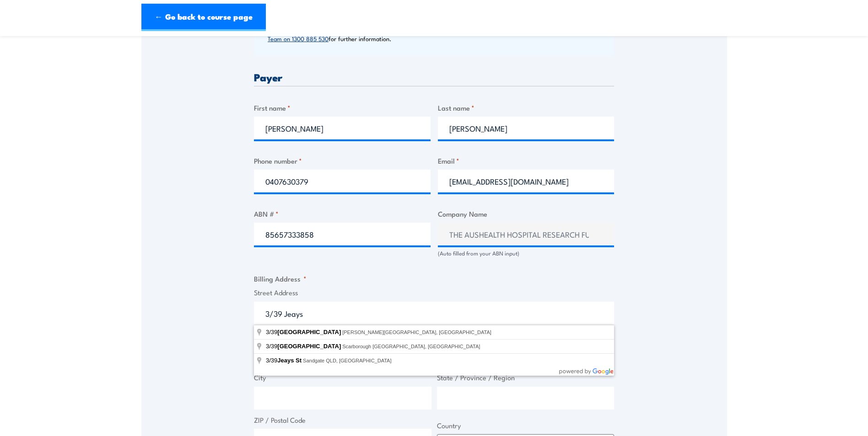 The height and width of the screenshot is (436, 868). Describe the element at coordinates (343, 421) in the screenshot. I see `label: ZIP / Postal Code` at that location.